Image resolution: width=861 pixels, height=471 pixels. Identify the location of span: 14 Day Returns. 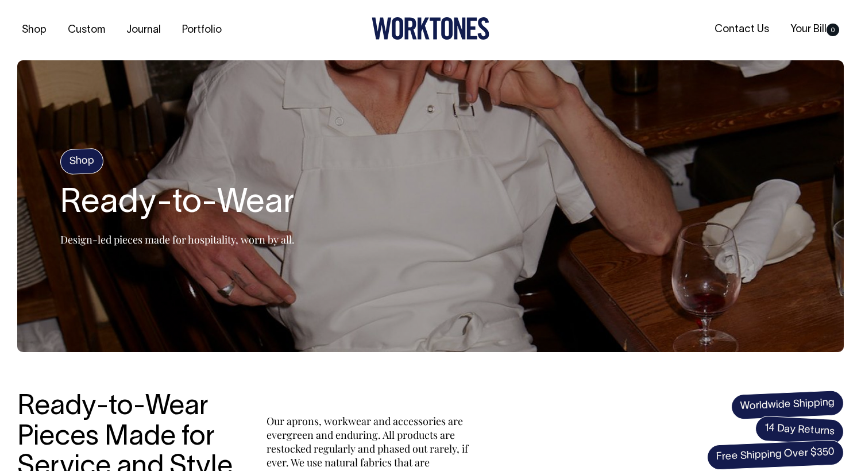
(800, 430).